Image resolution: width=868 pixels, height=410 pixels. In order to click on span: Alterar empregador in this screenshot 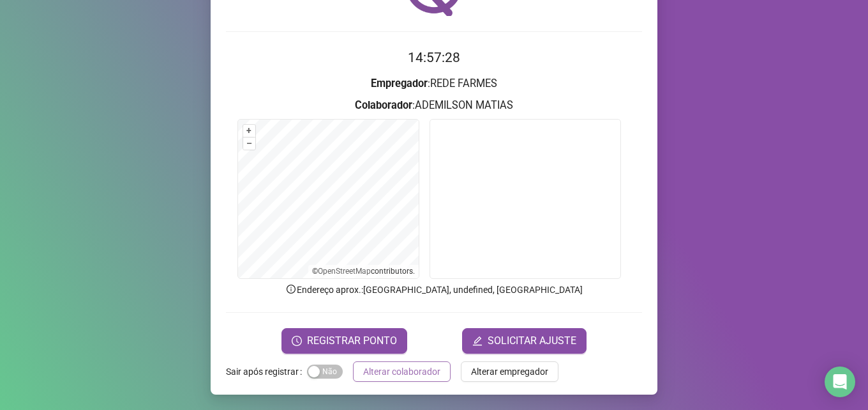, I will do `click(509, 371)`.